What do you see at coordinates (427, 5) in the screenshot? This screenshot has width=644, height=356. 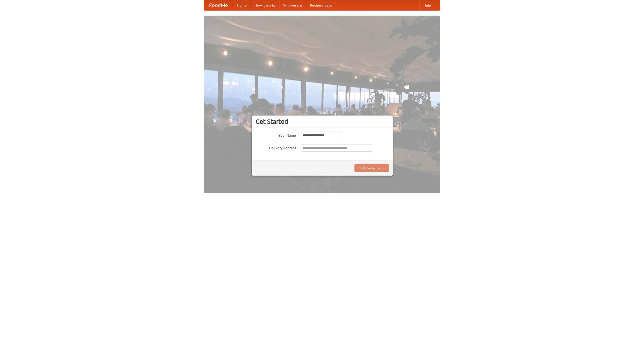 I see `a: Help` at bounding box center [427, 5].